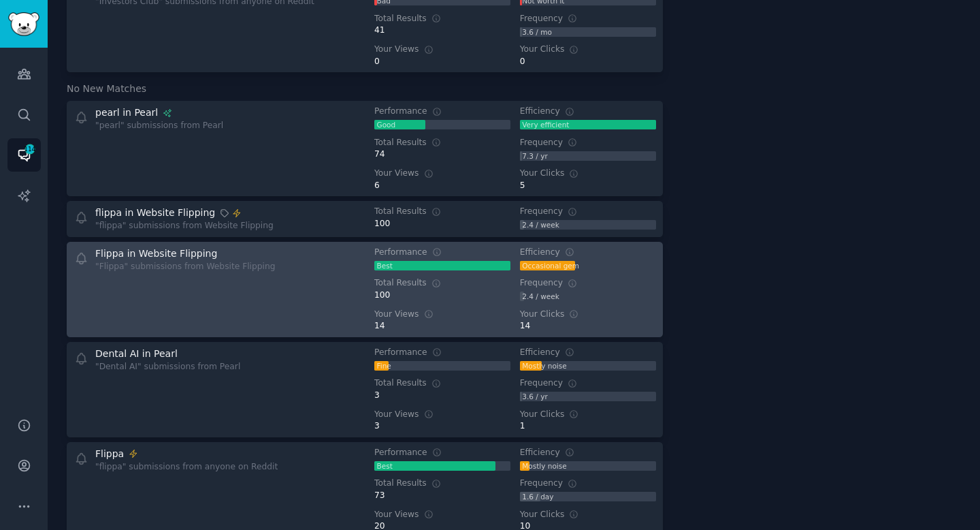  Describe the element at coordinates (127, 112) in the screenshot. I see `div: pearl in Pearl` at that location.